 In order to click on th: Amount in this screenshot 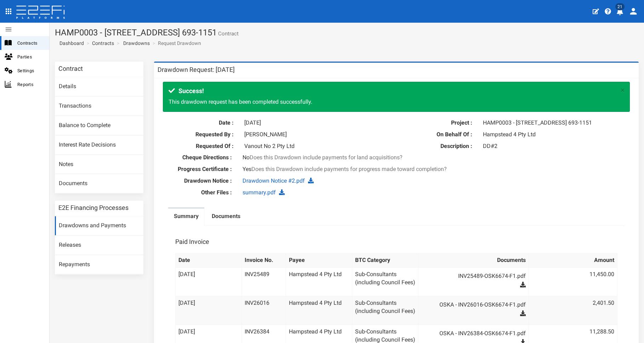, I will do `click(573, 261)`.